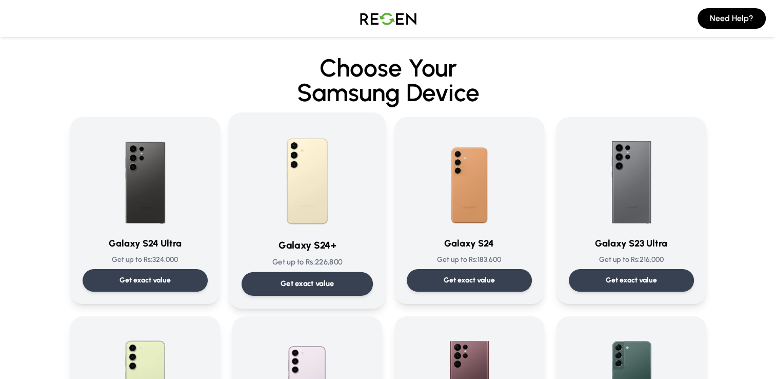 This screenshot has height=379, width=776. What do you see at coordinates (388, 68) in the screenshot?
I see `span: Choose Your` at bounding box center [388, 68].